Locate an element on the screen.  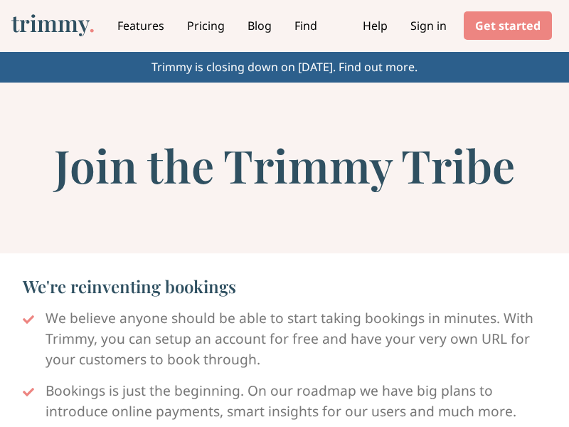
a: Features is located at coordinates (141, 26).